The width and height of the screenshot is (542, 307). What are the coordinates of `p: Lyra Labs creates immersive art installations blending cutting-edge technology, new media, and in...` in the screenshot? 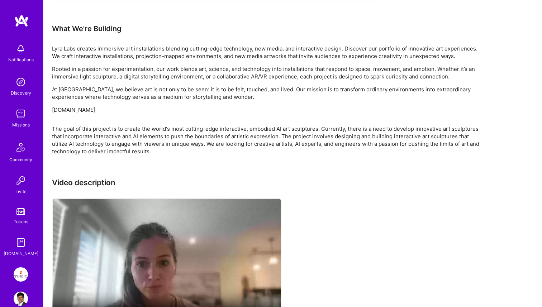 It's located at (267, 52).